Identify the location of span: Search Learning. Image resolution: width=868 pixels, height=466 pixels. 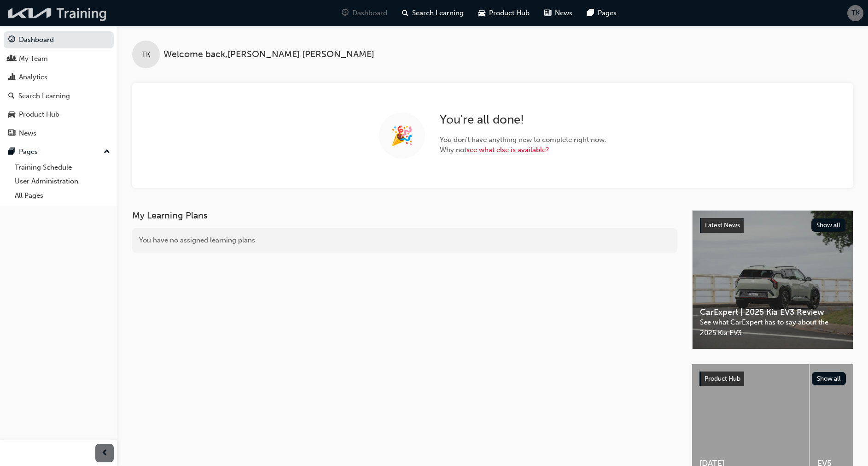
(438, 12).